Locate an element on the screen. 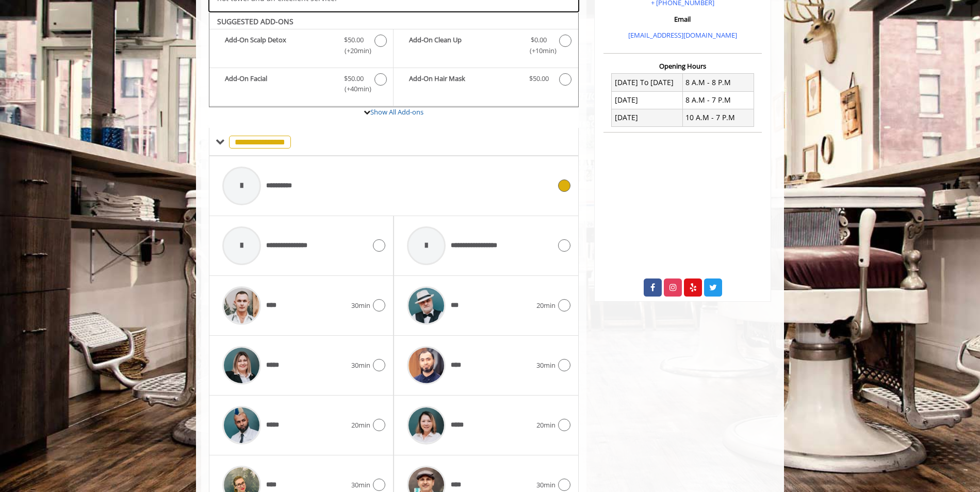 The image size is (980, 492). span: (+40min ) is located at coordinates (354, 89).